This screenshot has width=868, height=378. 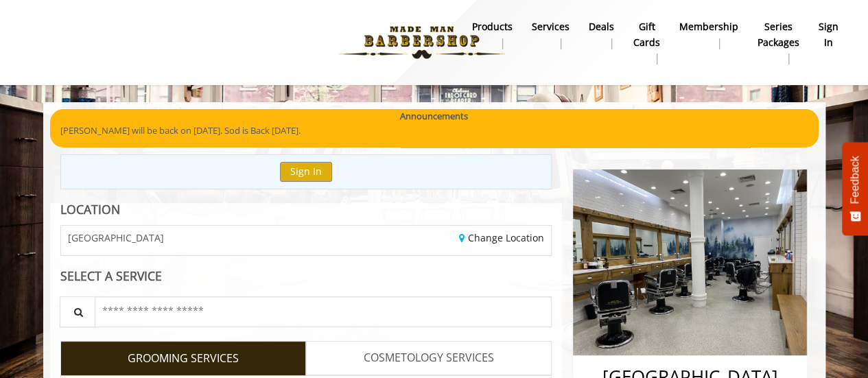 What do you see at coordinates (828, 34) in the screenshot?
I see `b: sign in` at bounding box center [828, 34].